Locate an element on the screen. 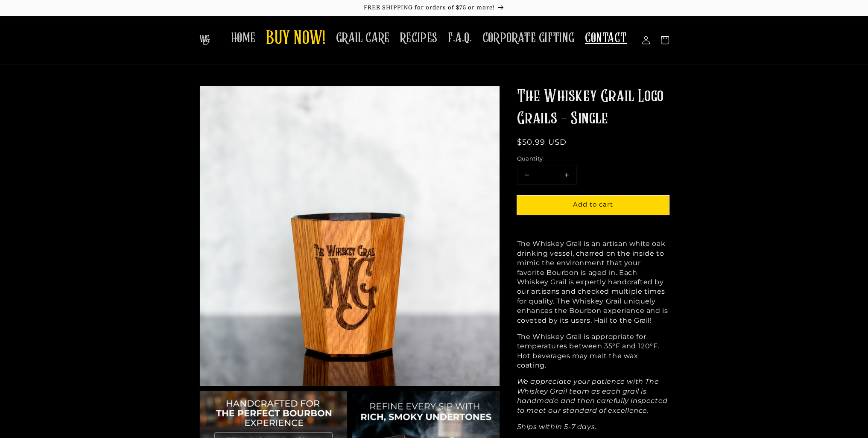 Image resolution: width=868 pixels, height=438 pixels. p: FREE SHIPPING for orders of $75 or more! is located at coordinates (434, 8).